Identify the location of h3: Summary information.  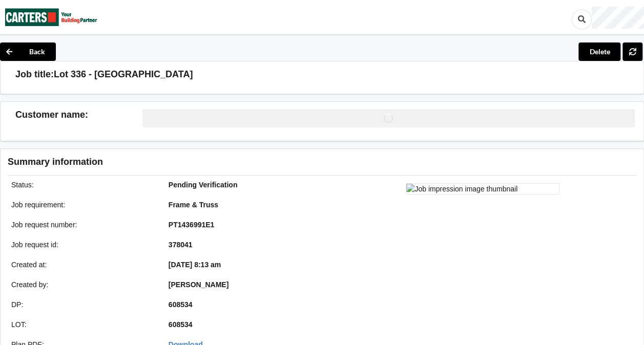
(242, 162).